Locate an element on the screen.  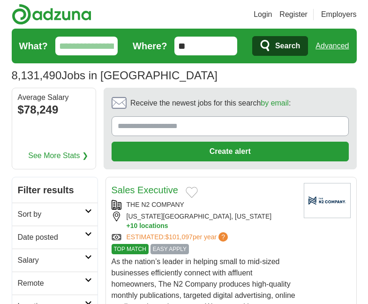
a: Salary is located at coordinates (55, 260).